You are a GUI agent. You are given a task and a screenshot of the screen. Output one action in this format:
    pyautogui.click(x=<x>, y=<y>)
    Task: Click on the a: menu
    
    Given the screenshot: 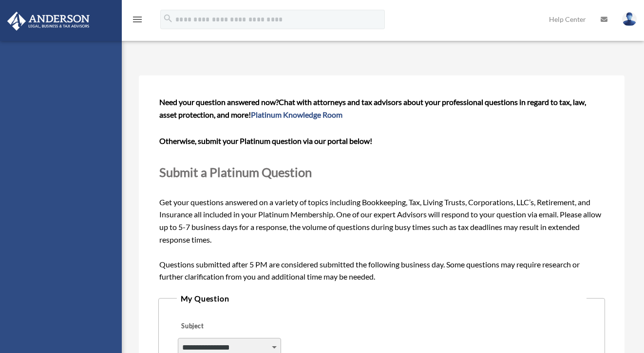 What is the action you would take?
    pyautogui.click(x=137, y=21)
    